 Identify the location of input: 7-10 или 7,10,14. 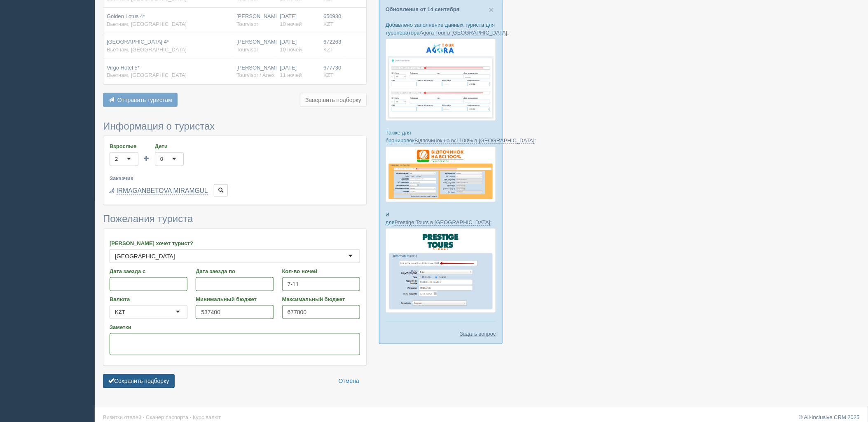
(321, 284).